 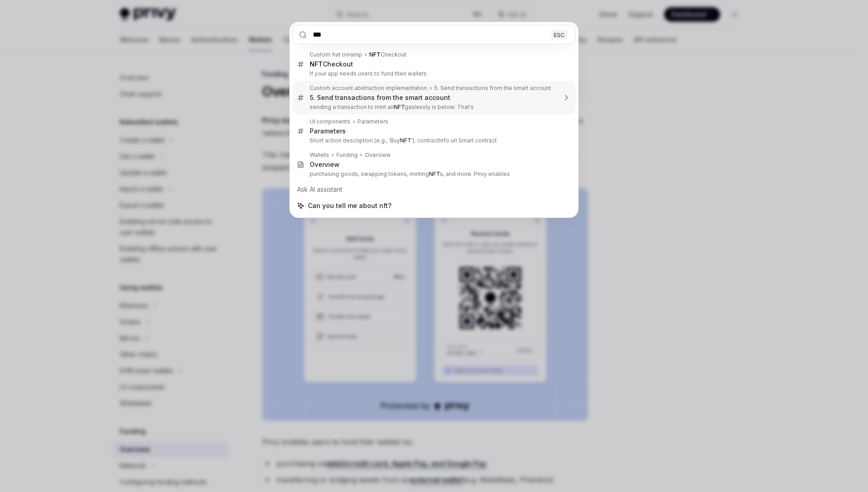 I want to click on div: Custom account abstraction implementation, so click(x=368, y=89).